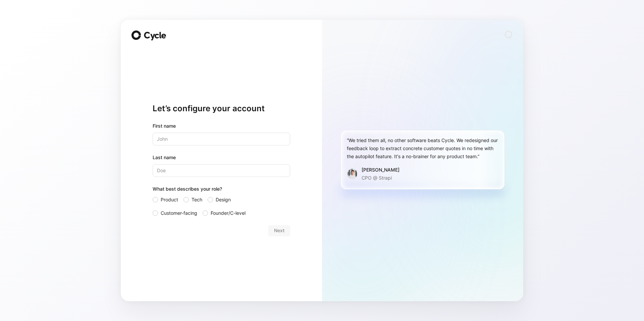 Image resolution: width=644 pixels, height=321 pixels. What do you see at coordinates (170, 200) in the screenshot?
I see `span: Product` at bounding box center [170, 200].